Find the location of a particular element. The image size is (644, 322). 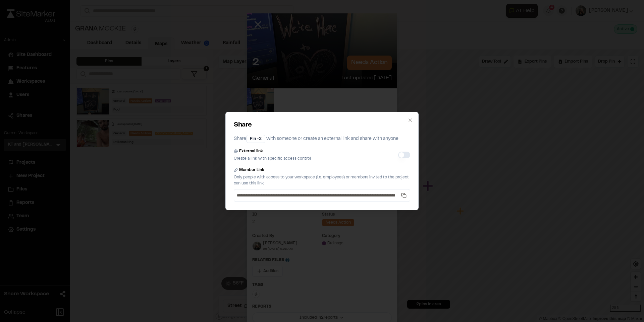

p: Create a link with specific access control is located at coordinates (272, 159).